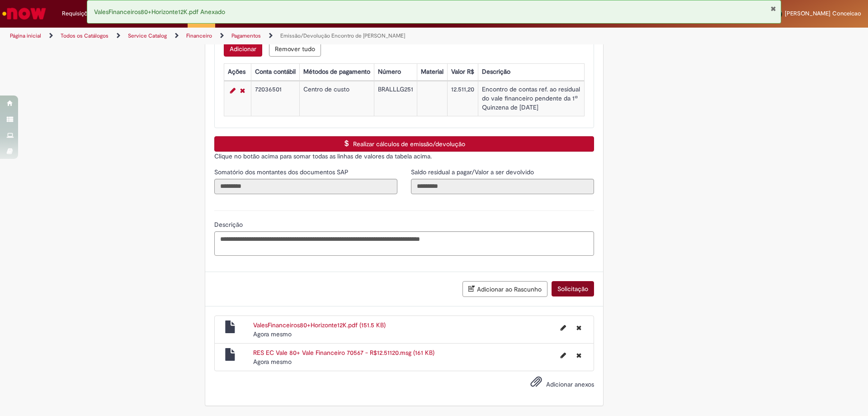  What do you see at coordinates (282, 172) in the screenshot?
I see `span: Somente leitura - Somatório dos montantes dos documentos SAP` at bounding box center [282, 172].